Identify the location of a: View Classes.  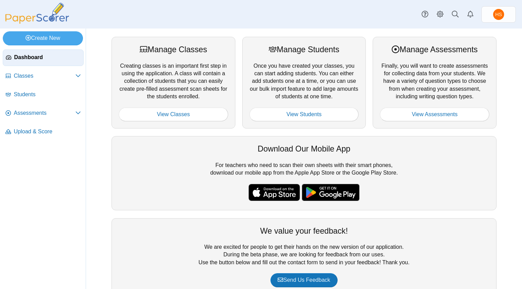
(173, 114).